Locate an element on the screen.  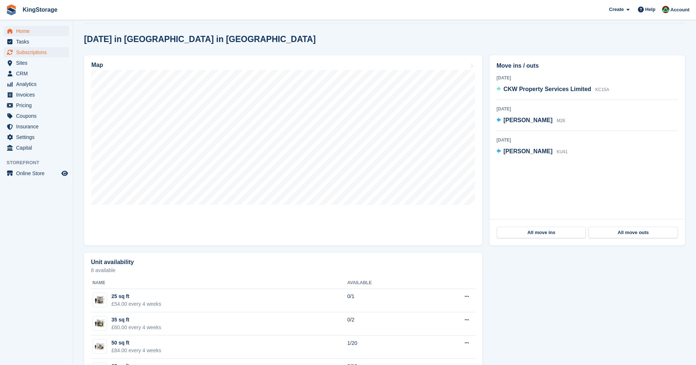
img: stora-icon-8386f47178a22dfd0bd8f6a31ec36ba5ce8667c1dd55bd0f319d3a0aa187defe.svg is located at coordinates (11, 10).